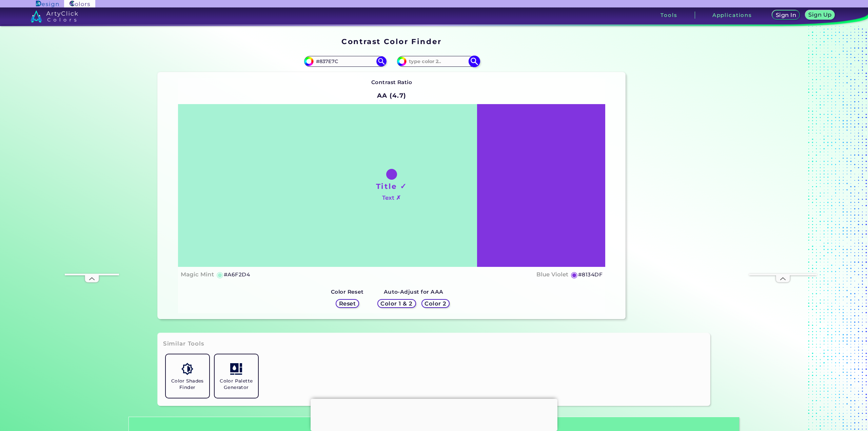  I want to click on h3: Applications, so click(732, 15).